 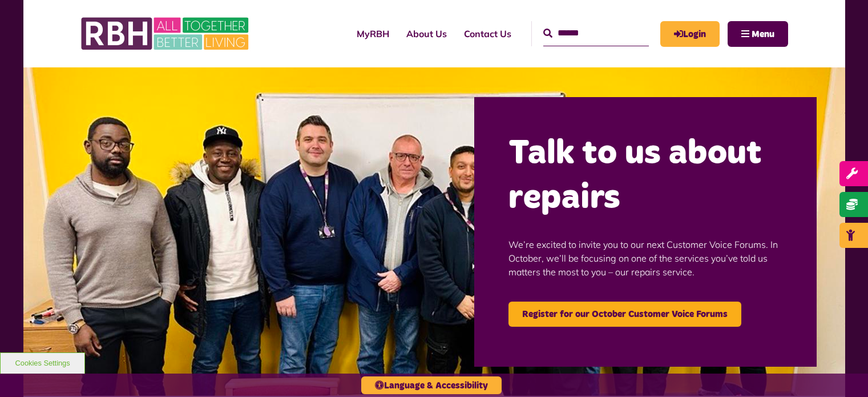 I want to click on a: Contact Us, so click(x=487, y=33).